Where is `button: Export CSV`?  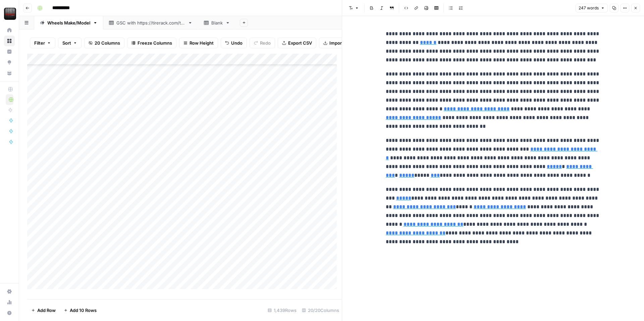
button: Export CSV is located at coordinates (297, 43).